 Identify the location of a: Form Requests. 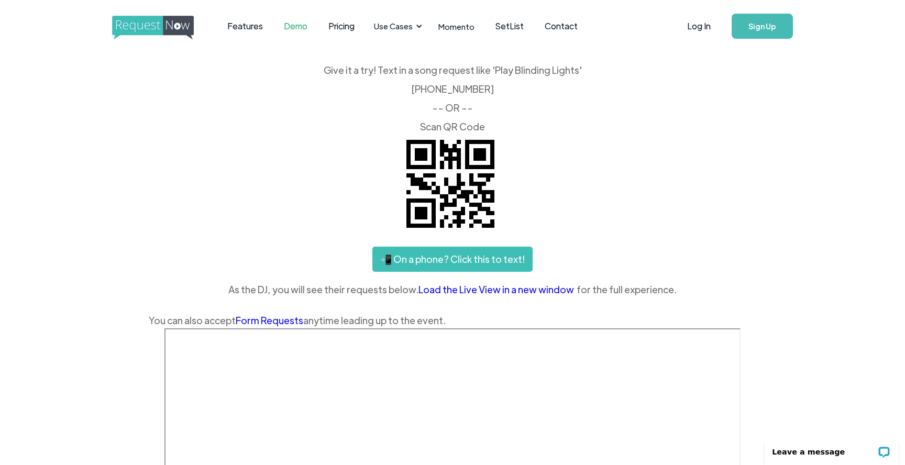
(269, 320).